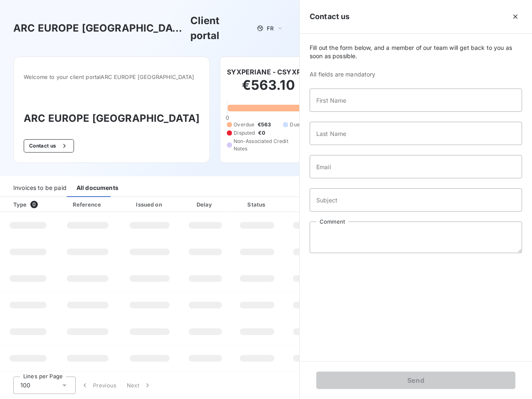  I want to click on span: Non-Associated Credit Notes, so click(266, 145).